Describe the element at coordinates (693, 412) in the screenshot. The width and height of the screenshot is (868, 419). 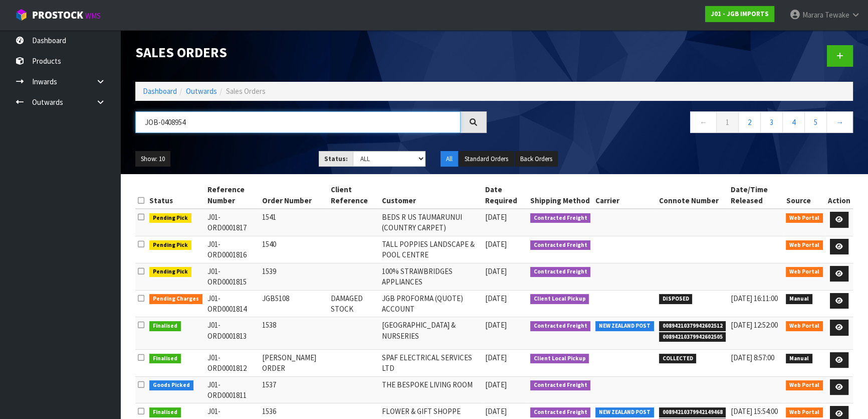
I see `span: 00894210379942149468` at that location.